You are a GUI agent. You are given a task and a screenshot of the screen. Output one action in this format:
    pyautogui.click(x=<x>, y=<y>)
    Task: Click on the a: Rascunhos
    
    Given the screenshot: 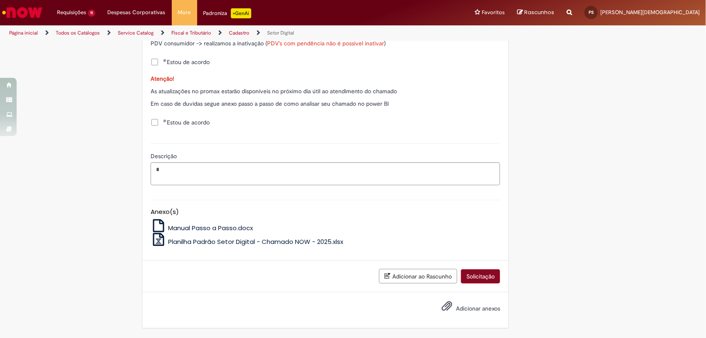 What is the action you would take?
    pyautogui.click(x=535, y=12)
    